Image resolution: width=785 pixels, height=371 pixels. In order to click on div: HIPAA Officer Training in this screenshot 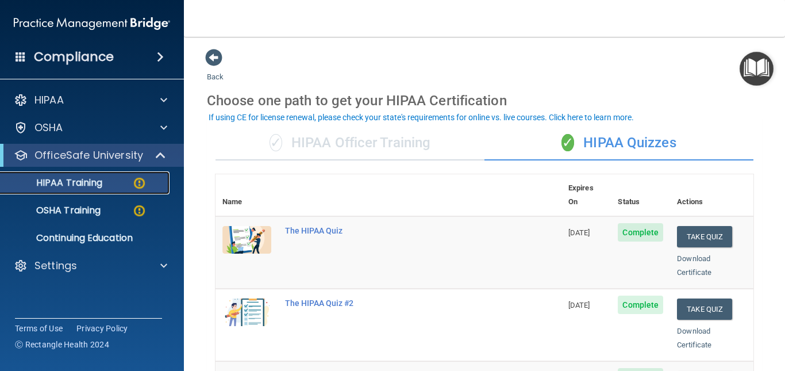, I will do `click(350, 143)`.